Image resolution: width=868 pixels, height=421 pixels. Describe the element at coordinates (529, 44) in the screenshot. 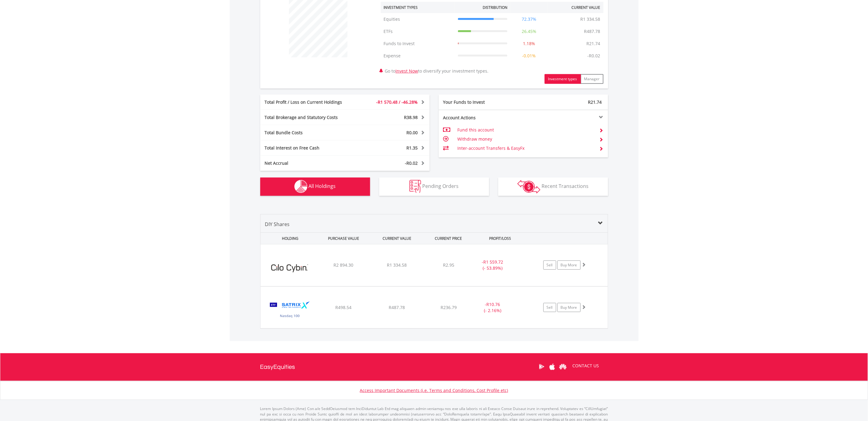

I see `td: 1.18%` at that location.